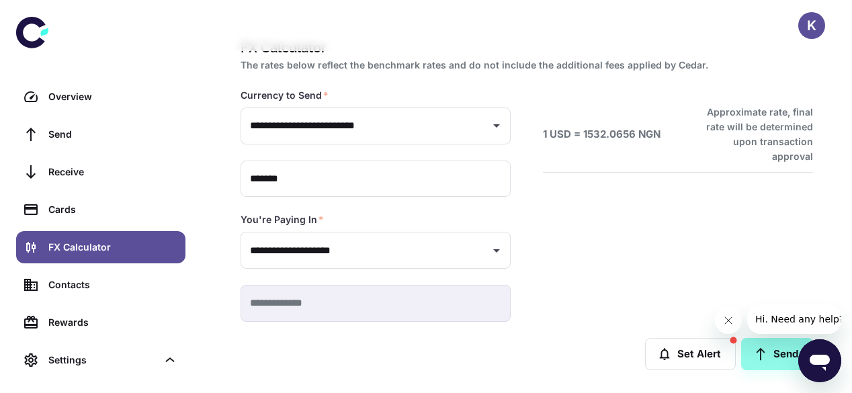 This screenshot has height=393, width=852. I want to click on div: Rewards, so click(113, 323).